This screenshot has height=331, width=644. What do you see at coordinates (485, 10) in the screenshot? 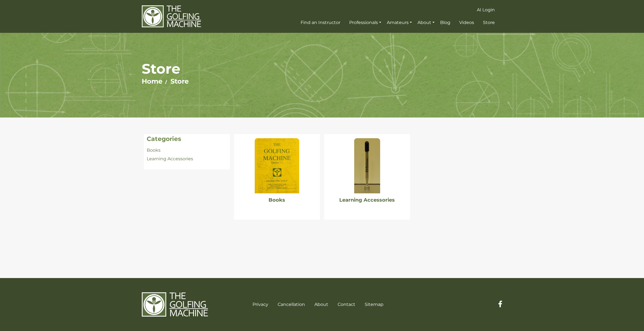
I see `a: AI Login` at bounding box center [485, 10].